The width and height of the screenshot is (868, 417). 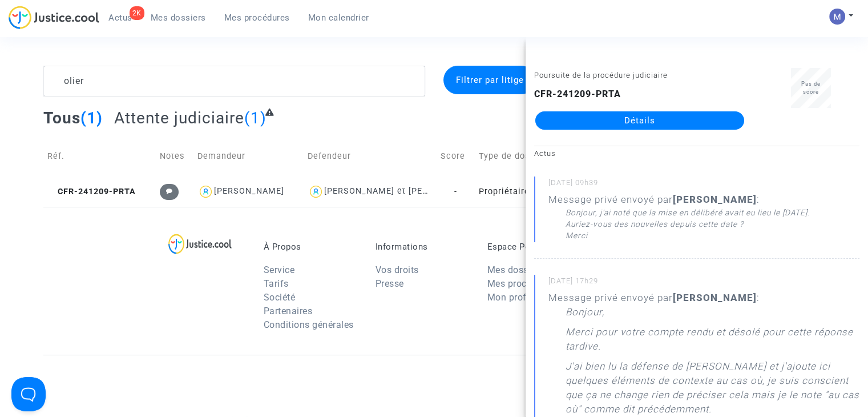 What do you see at coordinates (680, 217) in the screenshot?
I see `div: Message privé envoyé par :` at bounding box center [680, 217].